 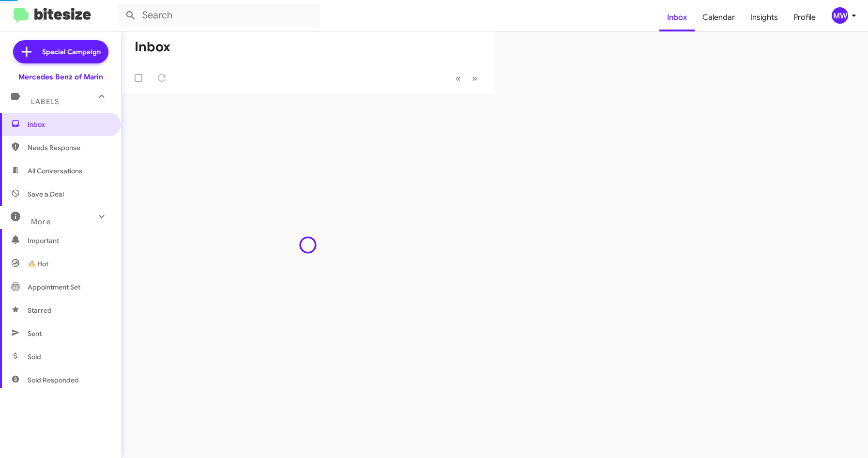 I want to click on a: Inbox, so click(x=676, y=18).